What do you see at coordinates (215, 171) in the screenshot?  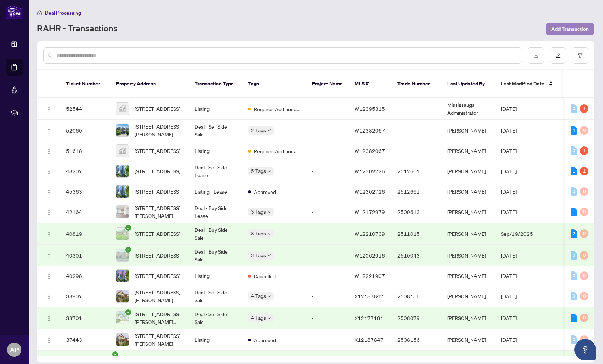 I see `td: Deal - Sell Side Lease` at bounding box center [215, 171].